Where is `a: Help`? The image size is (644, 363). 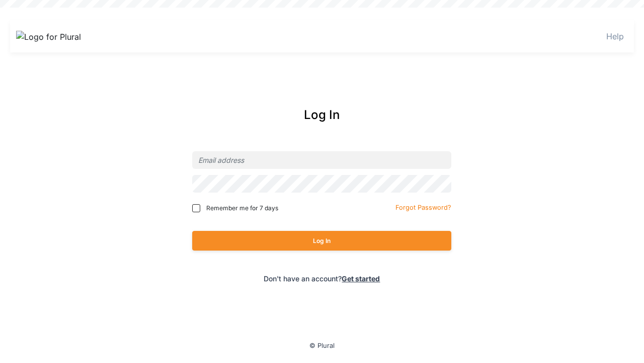
a: Help is located at coordinates (616, 36).